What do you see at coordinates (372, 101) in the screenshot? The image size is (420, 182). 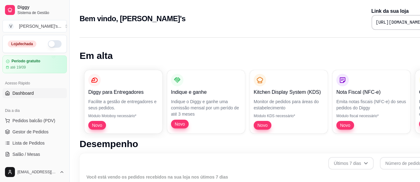 I see `button: Nota Fiscal (NFC-e)Emita notas fiscais (NFC-e) do seus pedidos do DiggyMódulo fiscal necessário*Novo` at bounding box center [372, 101].